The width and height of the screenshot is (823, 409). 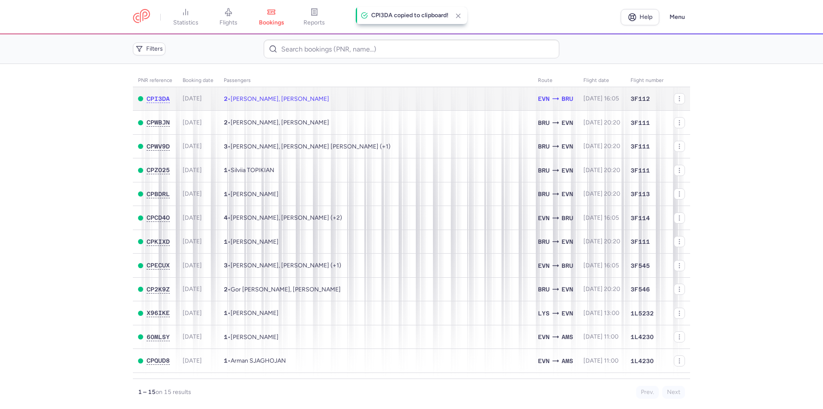 I want to click on span: CPI3DA, so click(x=158, y=99).